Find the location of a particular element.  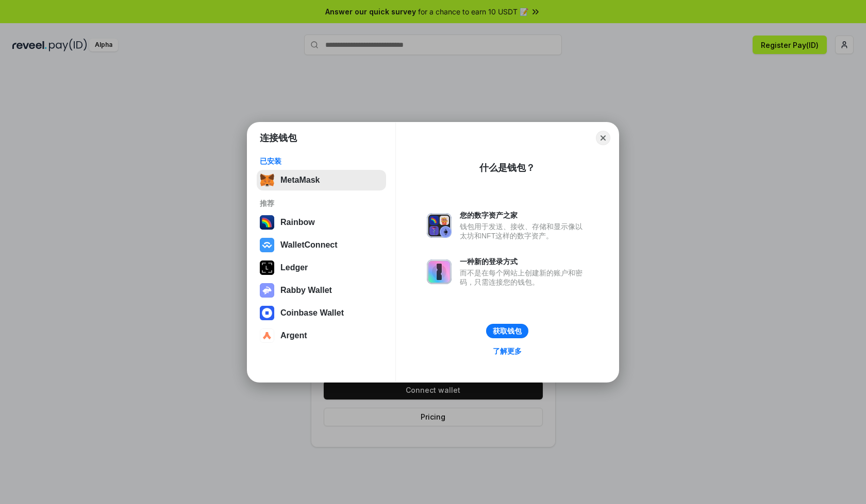

button: Argent is located at coordinates (321, 335).